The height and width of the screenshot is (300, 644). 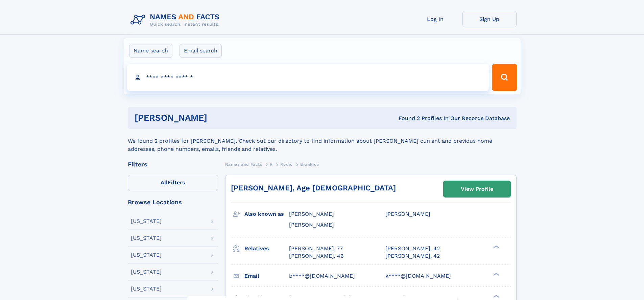 What do you see at coordinates (151, 51) in the screenshot?
I see `label: Name search` at bounding box center [151, 51].